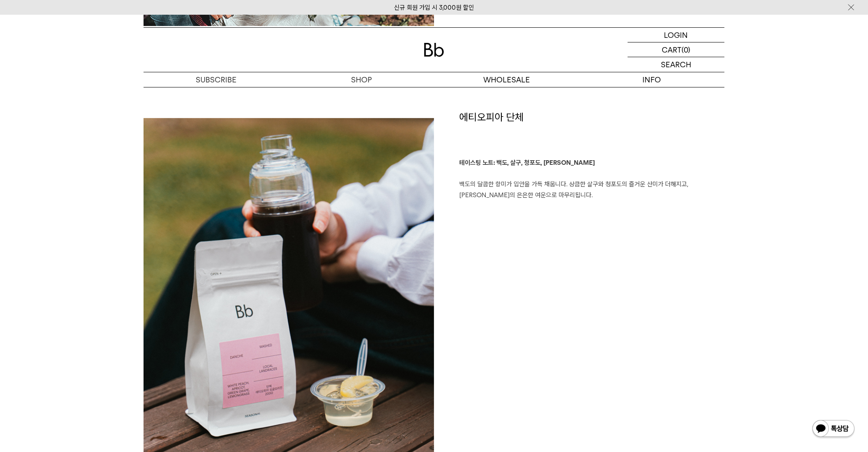 Image resolution: width=868 pixels, height=452 pixels. What do you see at coordinates (592, 134) in the screenshot?
I see `h1: 에티오피아 단체` at bounding box center [592, 134].